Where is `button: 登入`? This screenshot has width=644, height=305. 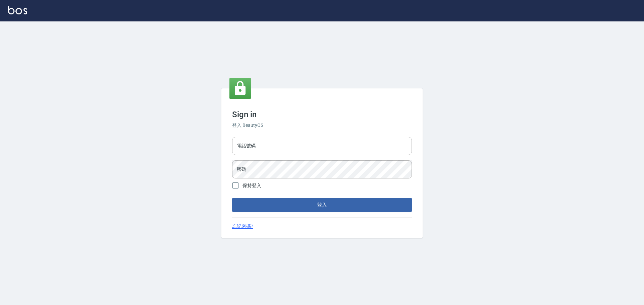 button: 登入 is located at coordinates (322, 205).